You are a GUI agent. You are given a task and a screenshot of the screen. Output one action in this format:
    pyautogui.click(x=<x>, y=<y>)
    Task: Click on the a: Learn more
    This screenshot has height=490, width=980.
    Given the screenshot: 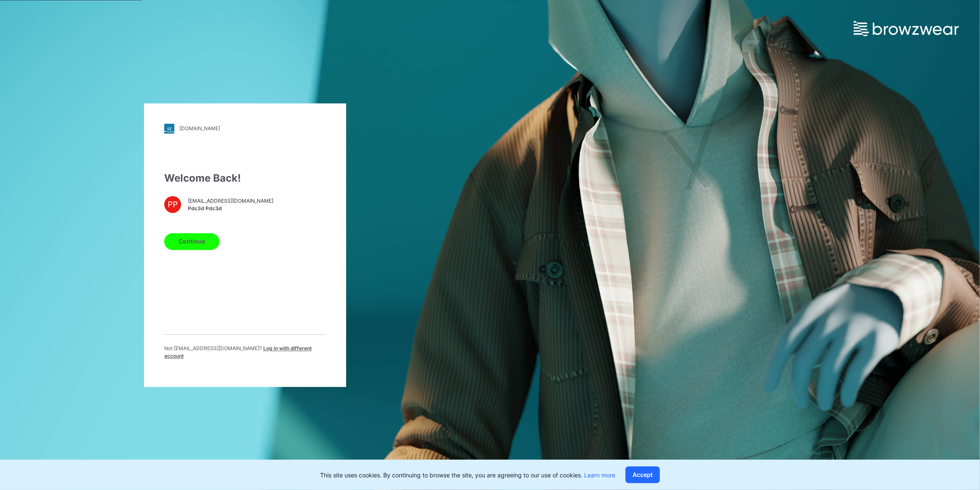 What is the action you would take?
    pyautogui.click(x=600, y=475)
    